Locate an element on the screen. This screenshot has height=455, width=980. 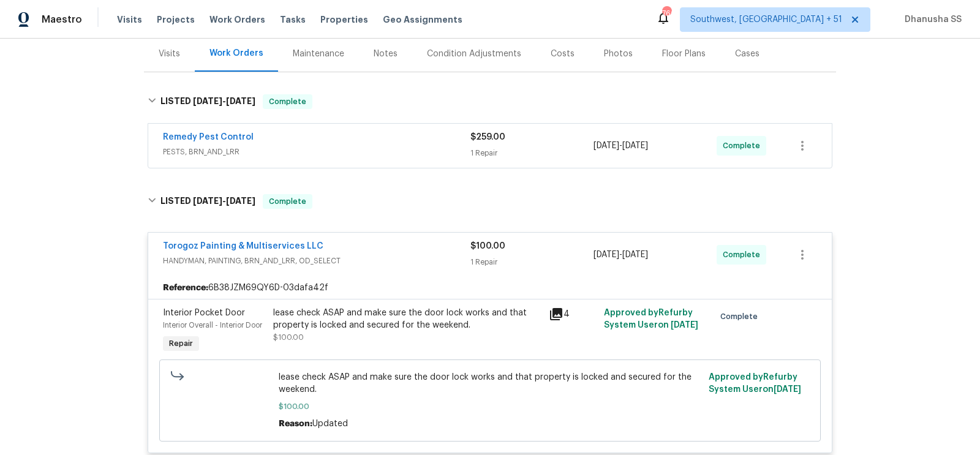
div: 4 is located at coordinates (572, 314).